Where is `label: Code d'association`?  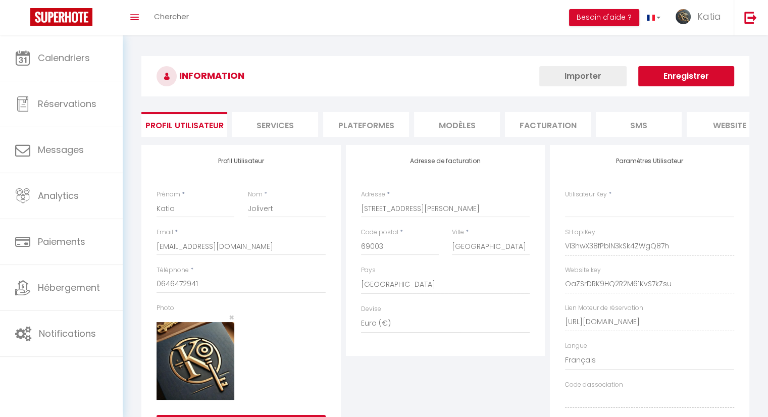 label: Code d'association is located at coordinates (594, 385).